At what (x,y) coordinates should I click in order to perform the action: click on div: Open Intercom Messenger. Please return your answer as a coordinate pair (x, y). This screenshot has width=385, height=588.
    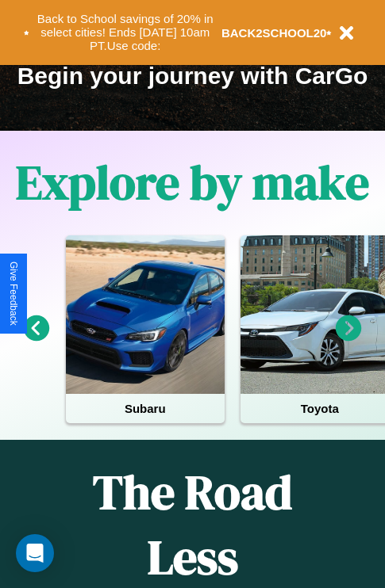
    Looking at the image, I should click on (35, 553).